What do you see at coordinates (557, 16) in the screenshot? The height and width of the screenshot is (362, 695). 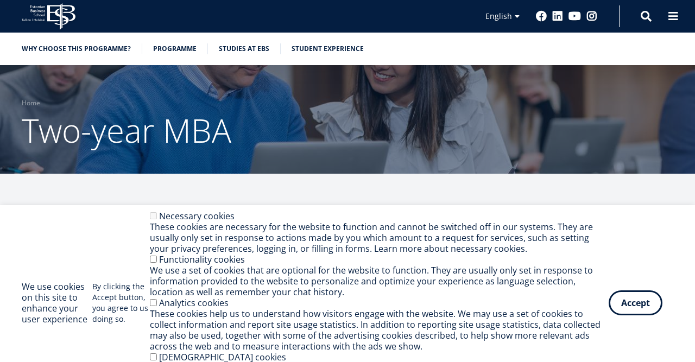 I see `a: Linkedin` at bounding box center [557, 16].